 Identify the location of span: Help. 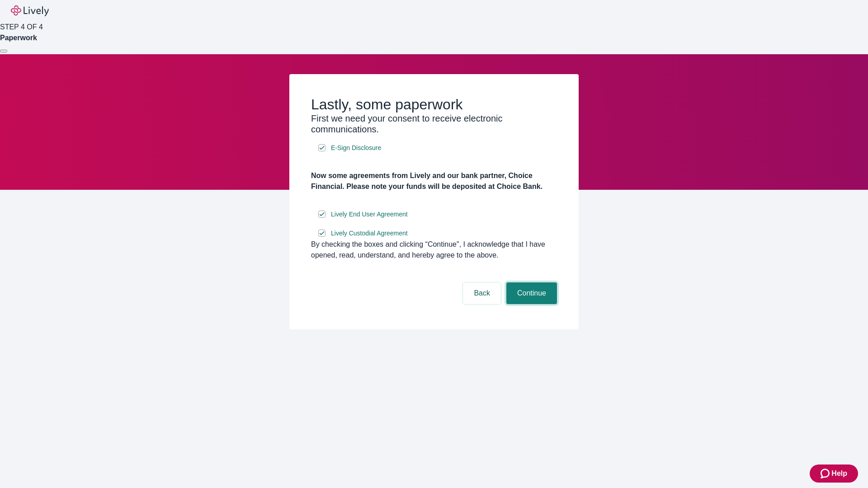
(839, 474).